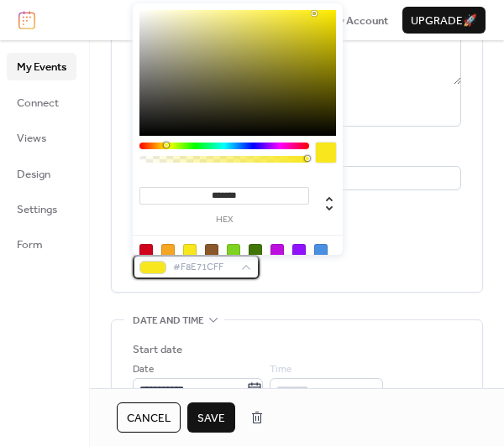 The height and width of the screenshot is (446, 504). Describe the element at coordinates (224, 220) in the screenshot. I see `label: hex` at that location.